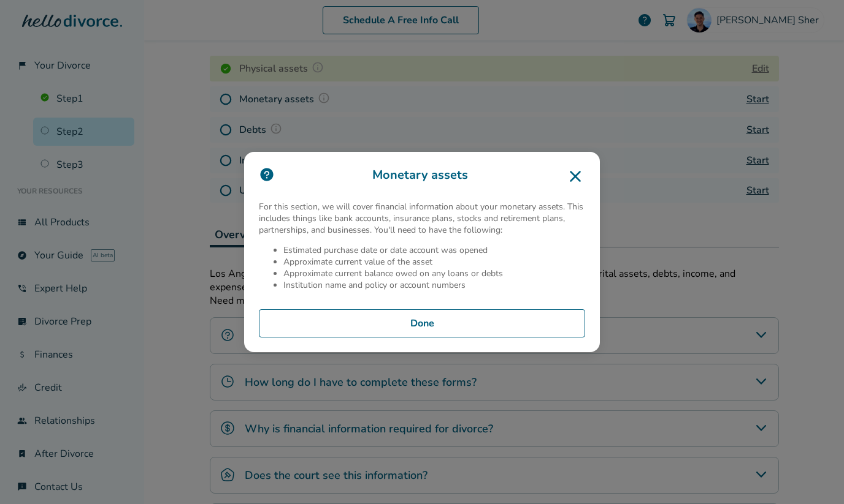 Image resolution: width=844 pixels, height=504 pixels. I want to click on li: Institution name and policy or account numbers, so click(434, 285).